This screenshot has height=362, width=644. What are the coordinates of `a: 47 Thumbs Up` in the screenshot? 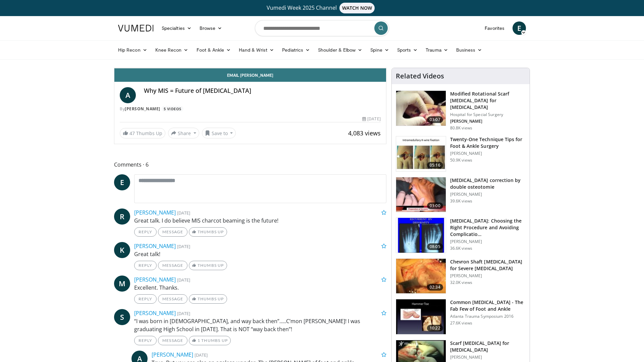 It's located at (142, 133).